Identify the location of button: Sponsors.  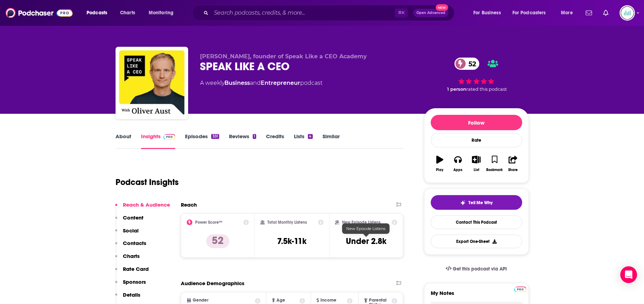
(130, 285).